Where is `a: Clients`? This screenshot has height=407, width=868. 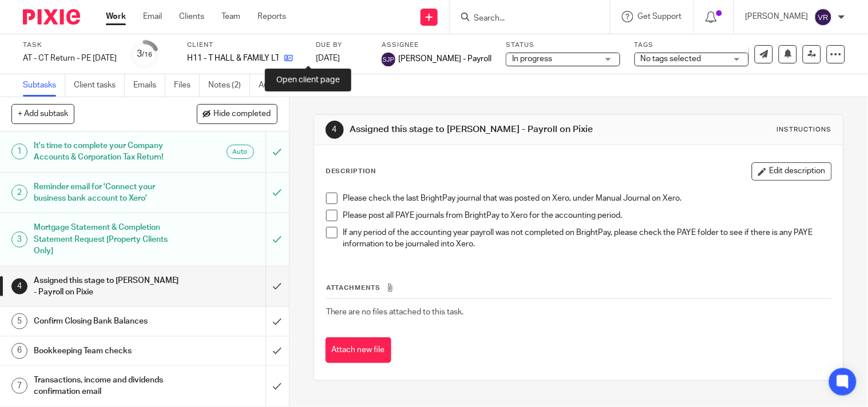 a: Clients is located at coordinates (191, 17).